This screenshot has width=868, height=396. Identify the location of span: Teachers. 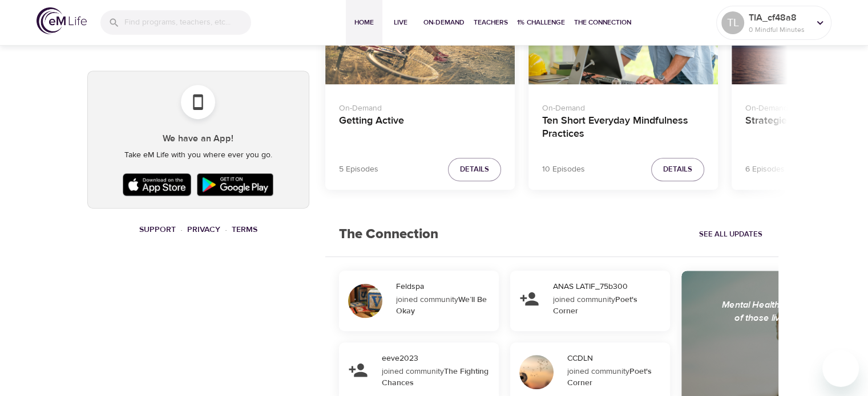
(491, 22).